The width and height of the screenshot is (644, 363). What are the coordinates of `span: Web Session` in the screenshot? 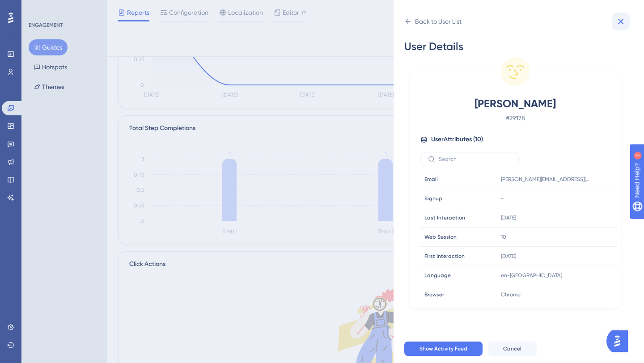 It's located at (440, 237).